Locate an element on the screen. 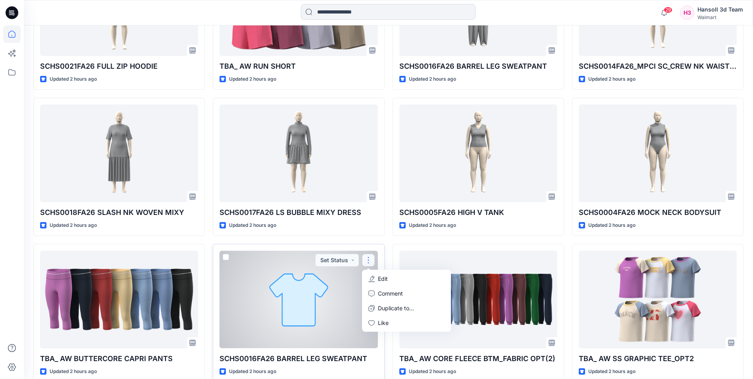 This screenshot has height=379, width=753. a: SCHS0016FA26 BARREL LEG SWEATPANT is located at coordinates (298, 299).